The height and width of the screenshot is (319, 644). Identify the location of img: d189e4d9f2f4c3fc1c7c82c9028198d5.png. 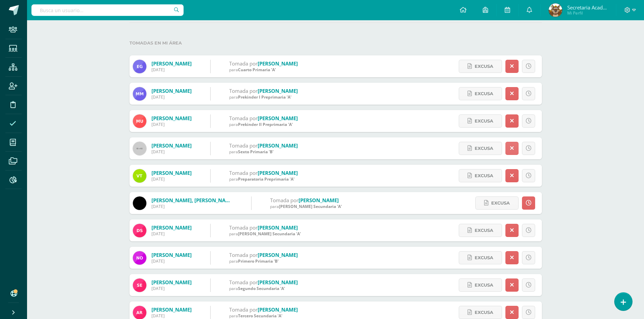
(139, 258).